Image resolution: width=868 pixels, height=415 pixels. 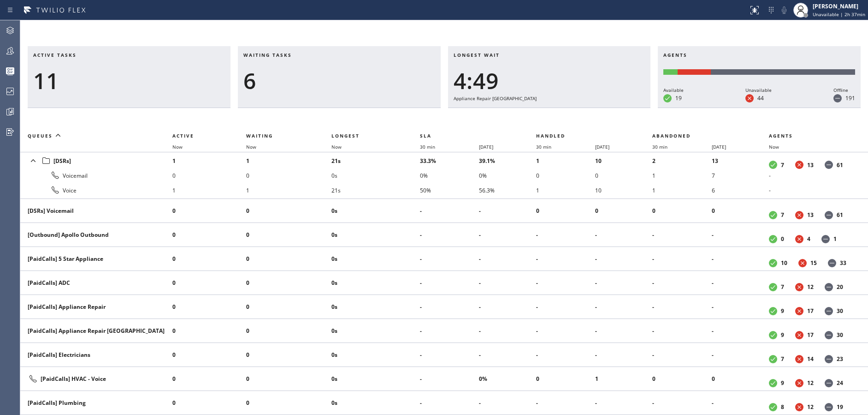 What do you see at coordinates (345, 136) in the screenshot?
I see `span: Longest` at bounding box center [345, 136].